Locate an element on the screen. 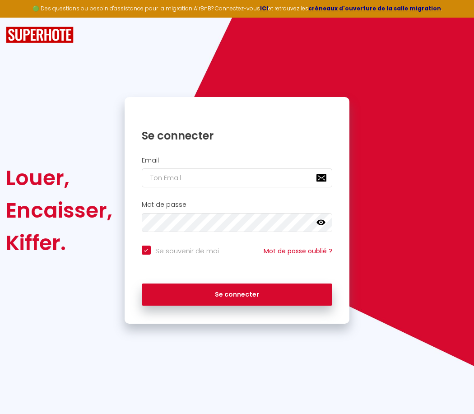  div: Kiffer. is located at coordinates (59, 243).